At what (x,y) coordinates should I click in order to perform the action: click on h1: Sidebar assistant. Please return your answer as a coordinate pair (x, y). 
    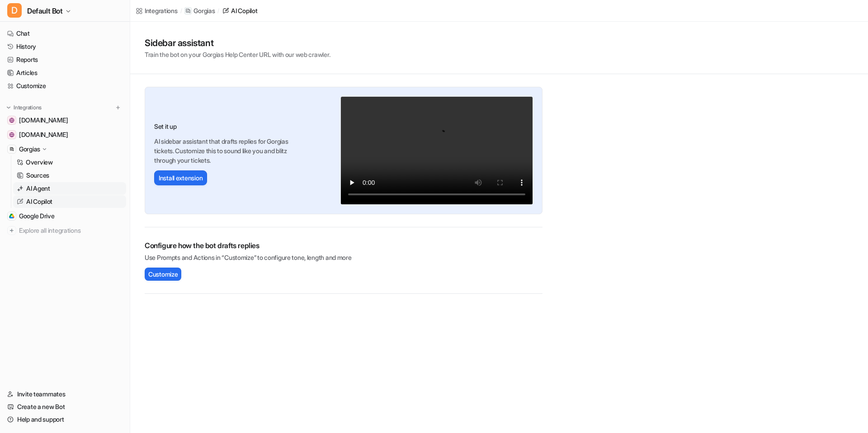
    Looking at the image, I should click on (237, 43).